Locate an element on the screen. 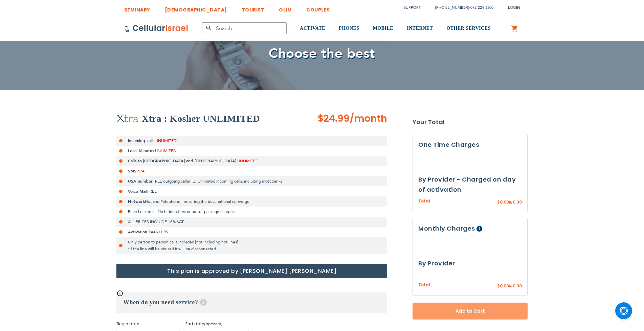 The width and height of the screenshot is (644, 331). a: OLIM is located at coordinates (286, 8).